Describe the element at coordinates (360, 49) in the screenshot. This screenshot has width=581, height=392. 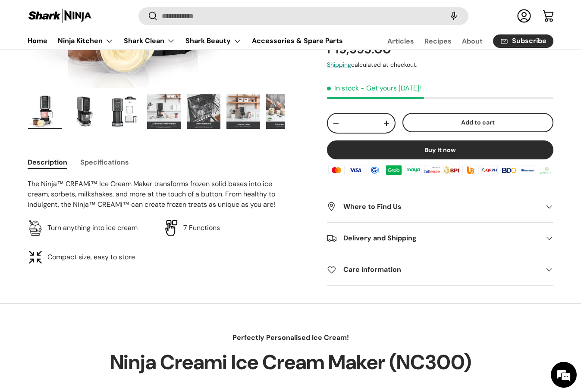
I see `strong: ₱19,995.00` at that location.